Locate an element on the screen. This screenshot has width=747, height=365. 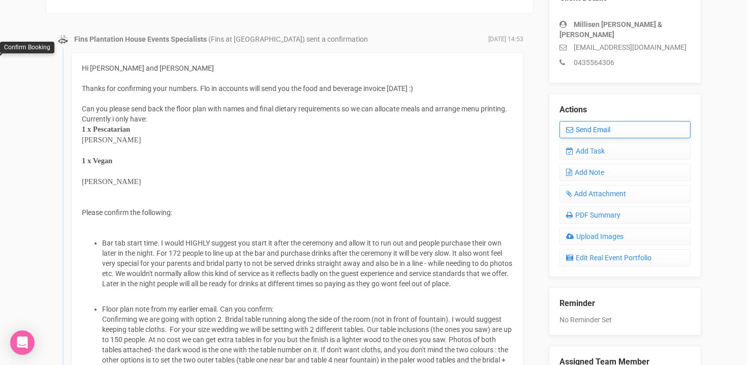
div: Please confirm the following: is located at coordinates (297, 212).